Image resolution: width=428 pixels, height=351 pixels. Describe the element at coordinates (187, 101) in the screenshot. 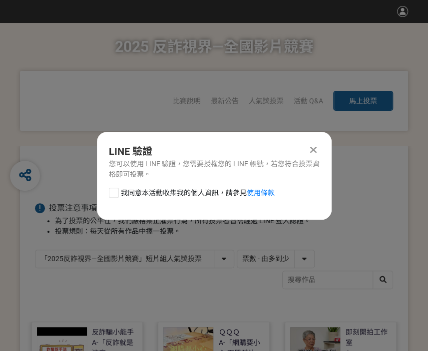

I see `a: 比賽說明` at that location.